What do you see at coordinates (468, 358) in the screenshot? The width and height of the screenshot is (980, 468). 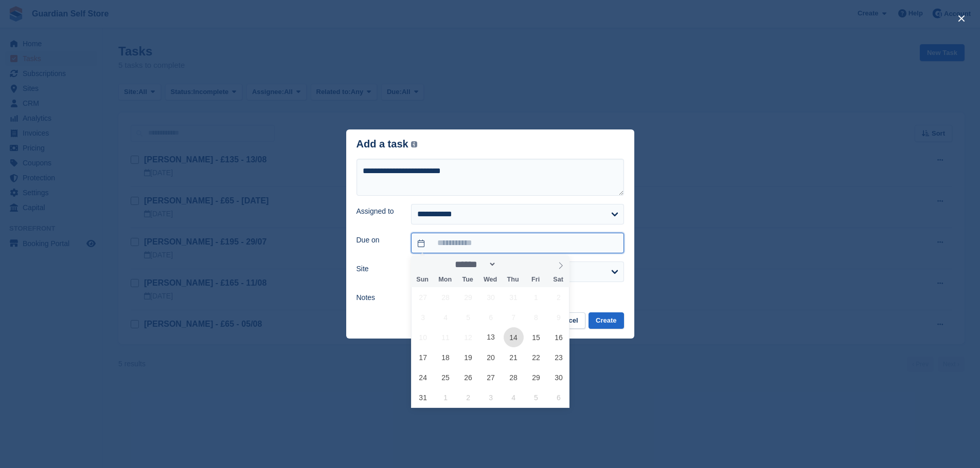 I see `span: August 19, 2025` at bounding box center [468, 358].